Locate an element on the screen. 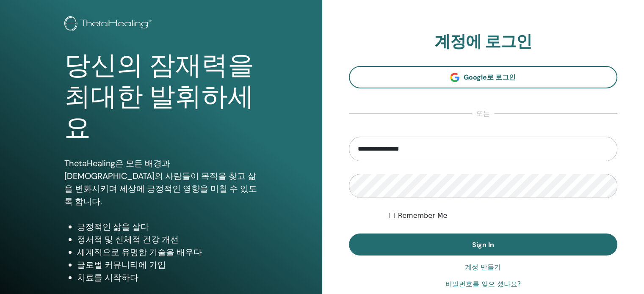 The height and width of the screenshot is (294, 644). h1: 당신의 잠재력을 최대한 발휘하세요 is located at coordinates (161, 97).